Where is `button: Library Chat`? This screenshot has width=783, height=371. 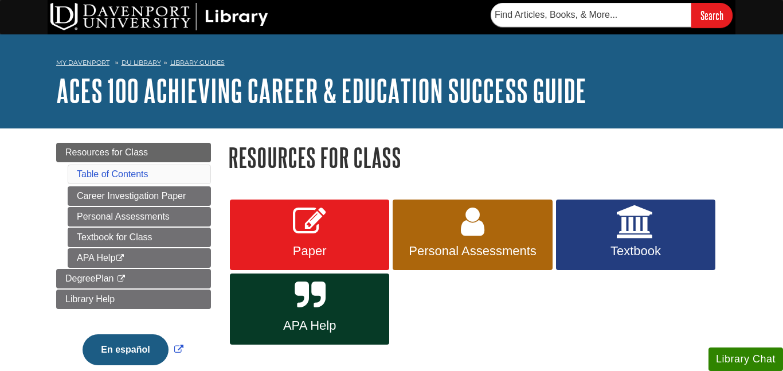
button: Library Chat is located at coordinates (746, 359).